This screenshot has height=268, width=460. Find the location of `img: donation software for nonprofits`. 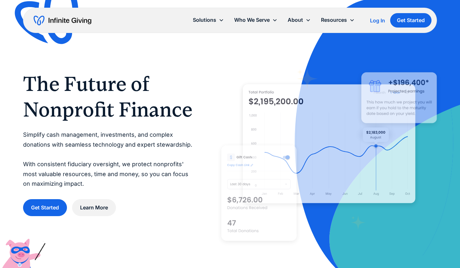

img: donation software for nonprofits is located at coordinates (259, 193).